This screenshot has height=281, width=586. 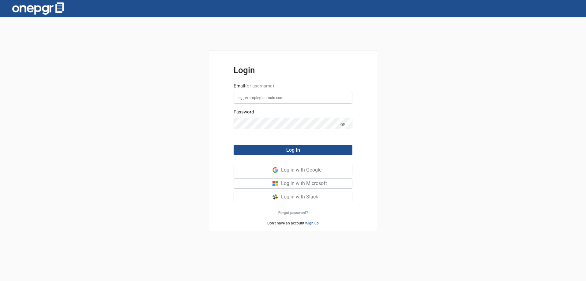 I want to click on p: Don’t have an account?, so click(x=293, y=224).